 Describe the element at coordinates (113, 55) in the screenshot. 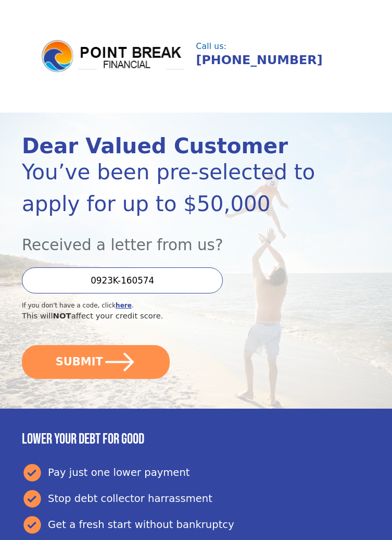

I see `img: logo.png` at that location.